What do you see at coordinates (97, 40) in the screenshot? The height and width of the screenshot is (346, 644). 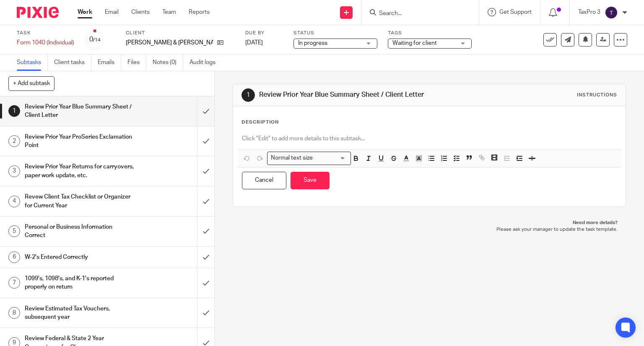 I see `small: /14` at bounding box center [97, 40].